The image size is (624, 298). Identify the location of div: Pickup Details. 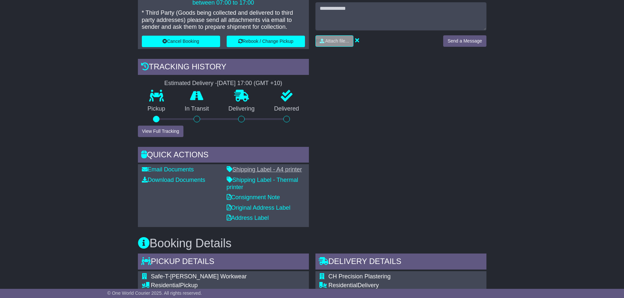
(223, 263).